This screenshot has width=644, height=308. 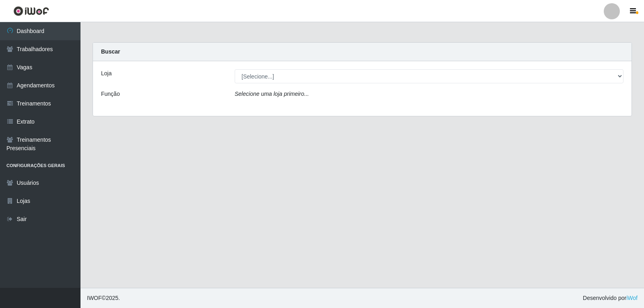 What do you see at coordinates (94, 298) in the screenshot?
I see `span: IWOF` at bounding box center [94, 298].